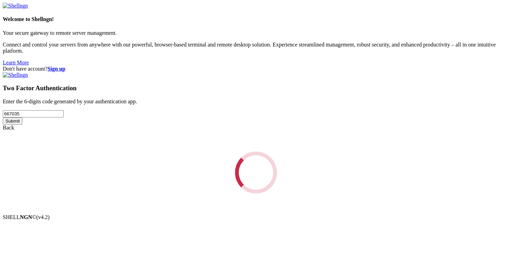  I want to click on h3: Two Factor Authentication, so click(256, 88).